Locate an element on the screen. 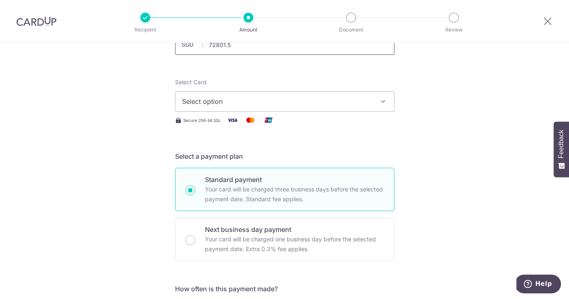 This screenshot has height=299, width=569. p: Your card will be charged three business days before the selected payment date. Standard fee appl... is located at coordinates (295, 194).